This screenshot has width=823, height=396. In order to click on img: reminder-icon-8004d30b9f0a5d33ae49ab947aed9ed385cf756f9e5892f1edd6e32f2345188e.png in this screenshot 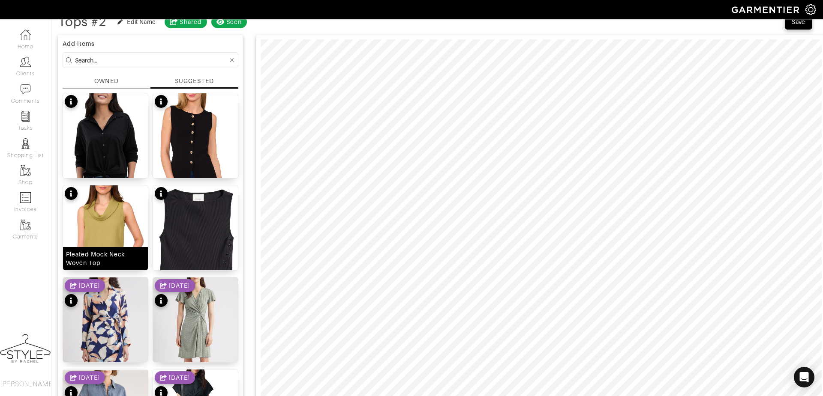, I will do `click(25, 116)`.